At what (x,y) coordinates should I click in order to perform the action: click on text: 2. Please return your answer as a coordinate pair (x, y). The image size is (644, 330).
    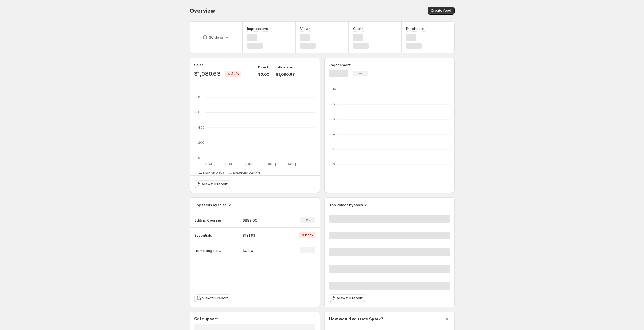
    Looking at the image, I should click on (333, 149).